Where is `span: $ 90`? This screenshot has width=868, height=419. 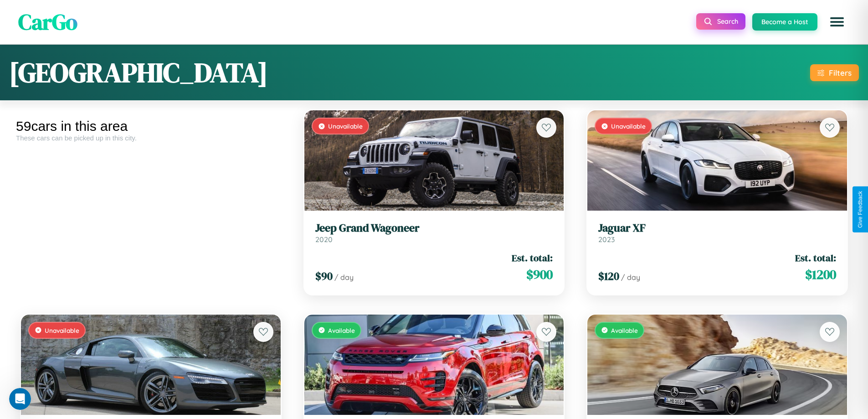
span: $ 90 is located at coordinates (324, 276).